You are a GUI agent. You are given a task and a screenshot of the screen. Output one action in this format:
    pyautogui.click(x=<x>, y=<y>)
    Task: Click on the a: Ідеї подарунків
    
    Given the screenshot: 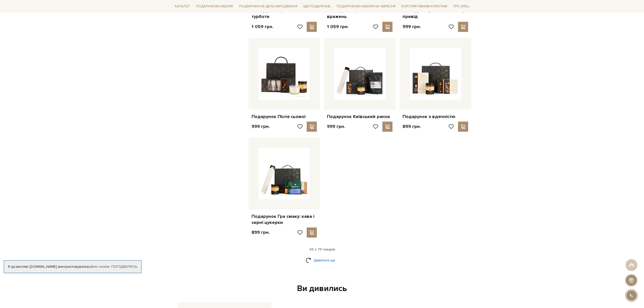 What is the action you would take?
    pyautogui.click(x=317, y=6)
    